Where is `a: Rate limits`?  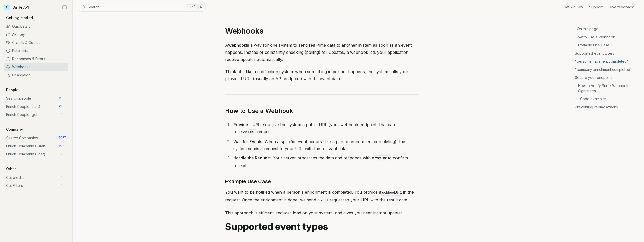
a: Rate limits is located at coordinates (36, 51).